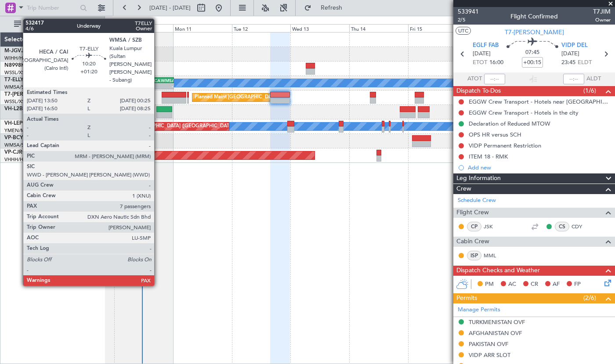 Image resolution: width=615 pixels, height=364 pixels. What do you see at coordinates (52, 24) in the screenshot?
I see `button: All Aircraft` at bounding box center [52, 24].